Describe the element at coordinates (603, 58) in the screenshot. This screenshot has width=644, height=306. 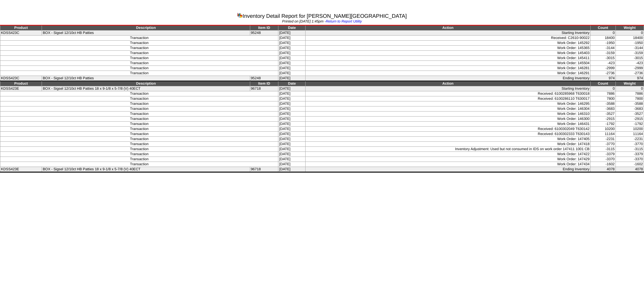
I see `td: -3015` at that location.